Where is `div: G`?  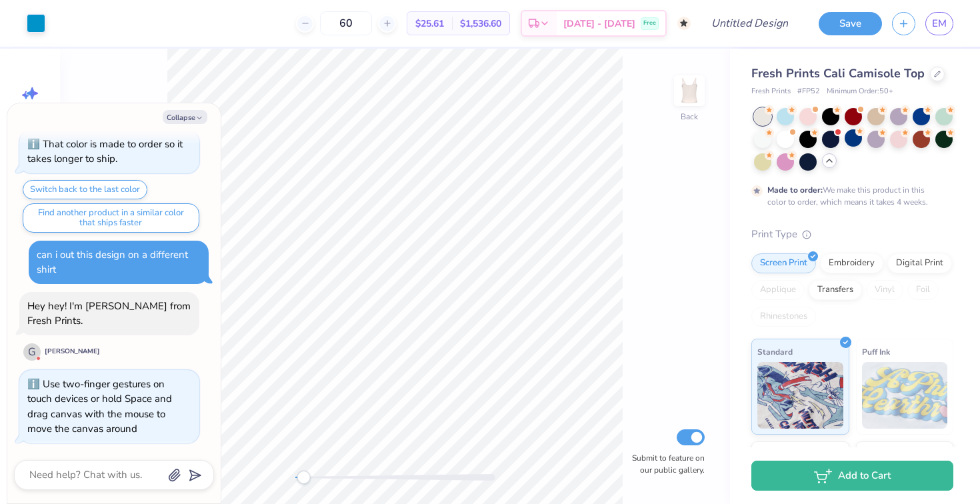 div: G is located at coordinates (32, 352).